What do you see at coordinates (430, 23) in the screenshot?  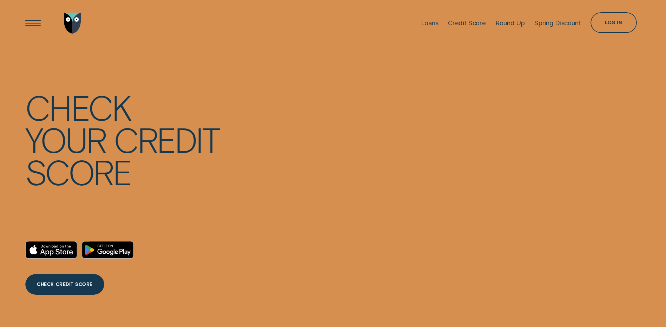 I see `div: Loans` at bounding box center [430, 23].